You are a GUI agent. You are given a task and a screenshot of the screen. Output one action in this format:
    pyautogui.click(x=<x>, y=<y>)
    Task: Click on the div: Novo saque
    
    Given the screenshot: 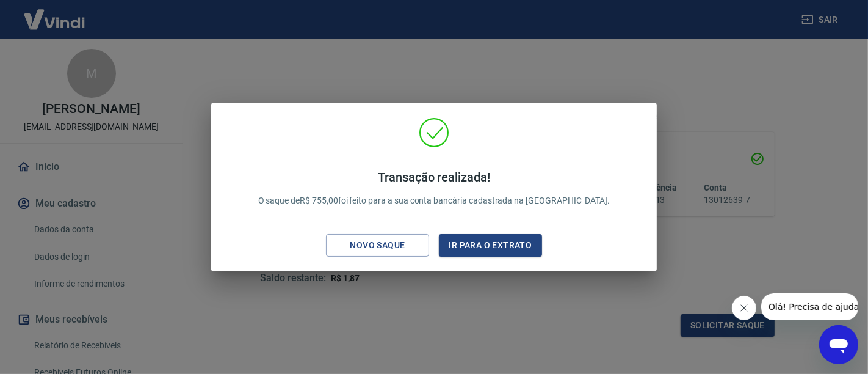 What is the action you would take?
    pyautogui.click(x=378, y=245)
    